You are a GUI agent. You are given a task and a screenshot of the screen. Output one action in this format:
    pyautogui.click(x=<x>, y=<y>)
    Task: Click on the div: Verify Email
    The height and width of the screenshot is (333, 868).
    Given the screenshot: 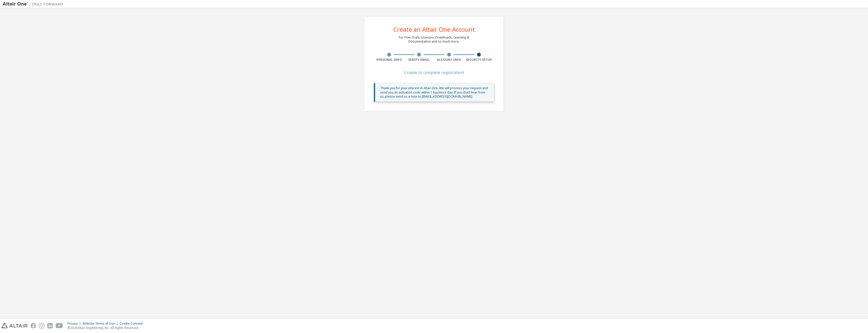 What is the action you would take?
    pyautogui.click(x=419, y=60)
    